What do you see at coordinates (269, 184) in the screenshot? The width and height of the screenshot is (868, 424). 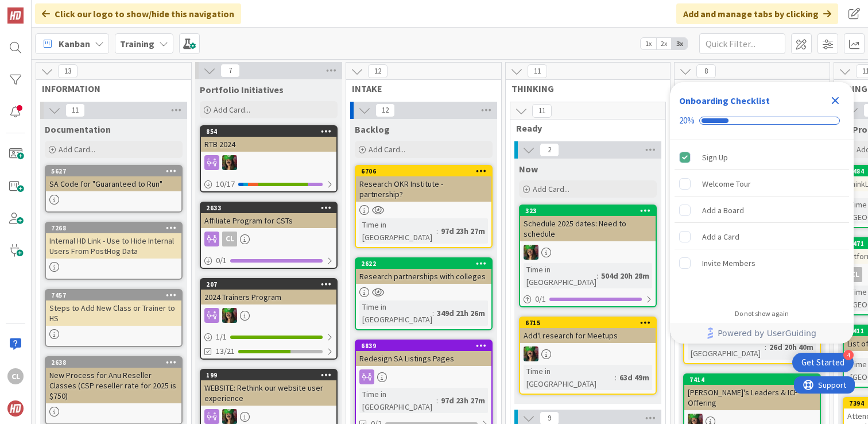 I see `div: 10/17` at bounding box center [269, 184].